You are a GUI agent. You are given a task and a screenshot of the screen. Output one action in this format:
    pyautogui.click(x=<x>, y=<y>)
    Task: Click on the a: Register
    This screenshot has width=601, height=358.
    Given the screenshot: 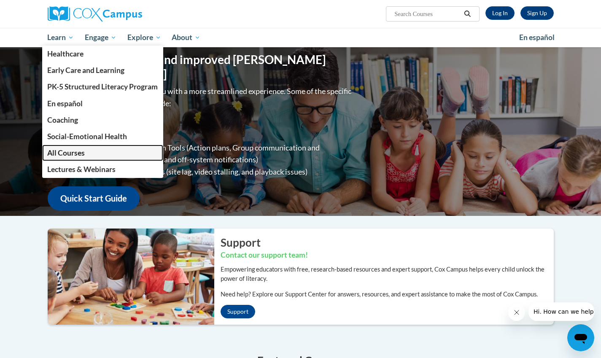 What is the action you would take?
    pyautogui.click(x=537, y=13)
    